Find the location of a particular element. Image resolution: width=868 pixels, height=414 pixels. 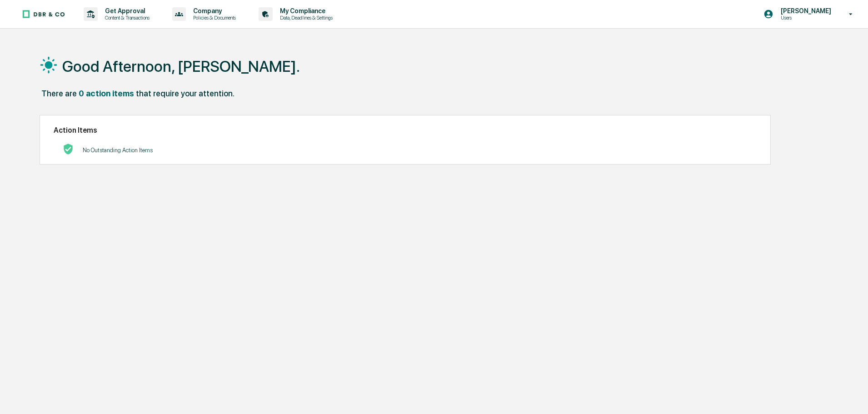

img: logo is located at coordinates (44, 14).